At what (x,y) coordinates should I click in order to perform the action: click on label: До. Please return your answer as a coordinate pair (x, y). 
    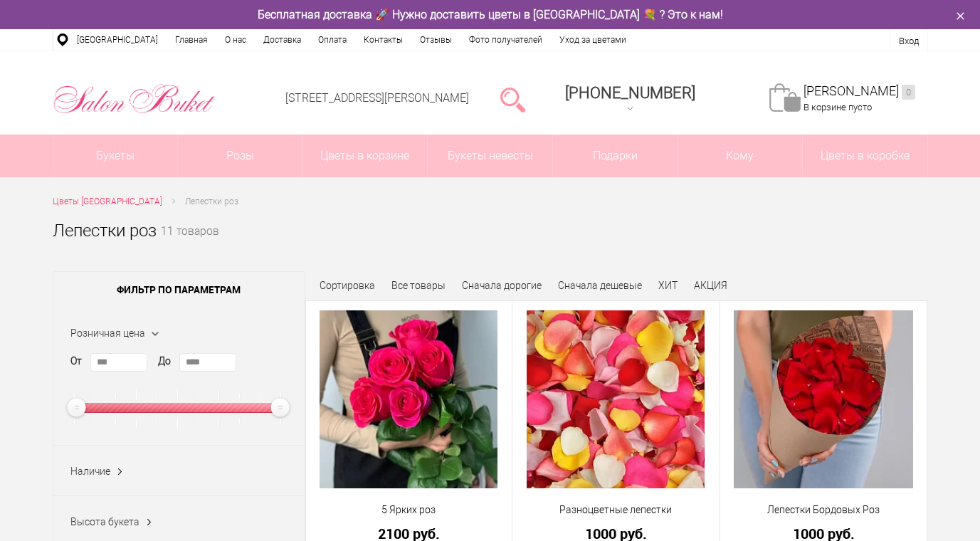
    Looking at the image, I should click on (165, 361).